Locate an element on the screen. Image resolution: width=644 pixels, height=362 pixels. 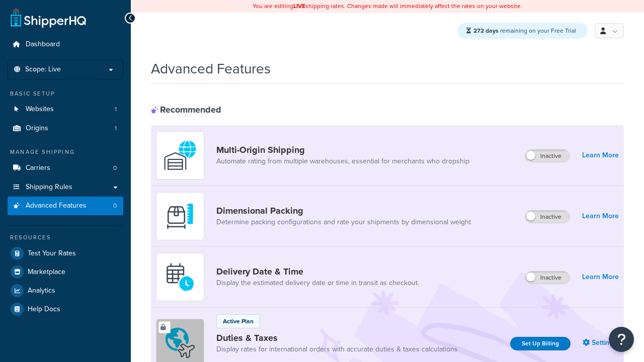
li: Advanced Features is located at coordinates (66, 206).